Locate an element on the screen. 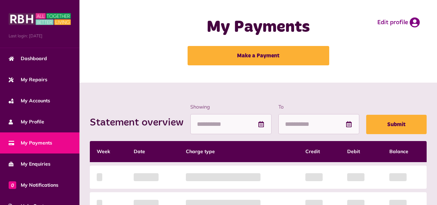 The width and height of the screenshot is (437, 205). span: My Enquiries is located at coordinates (29, 164).